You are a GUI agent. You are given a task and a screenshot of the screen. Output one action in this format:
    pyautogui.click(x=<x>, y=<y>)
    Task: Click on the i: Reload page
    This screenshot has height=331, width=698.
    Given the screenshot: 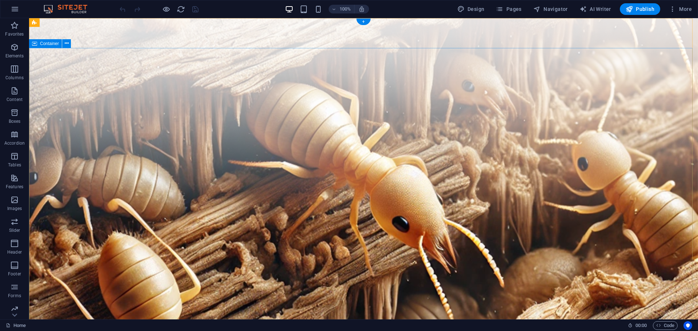 What is the action you would take?
    pyautogui.click(x=181, y=9)
    